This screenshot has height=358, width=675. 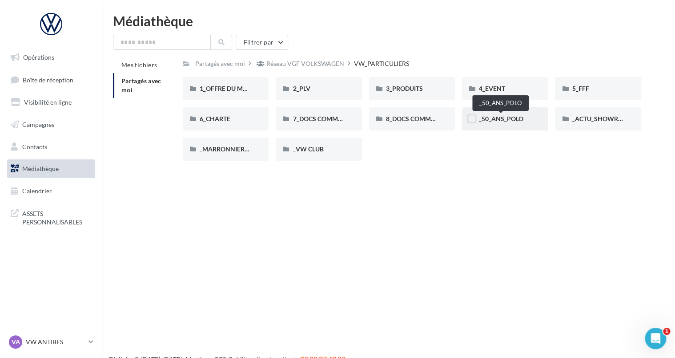 I want to click on a: Opérations, so click(x=51, y=57).